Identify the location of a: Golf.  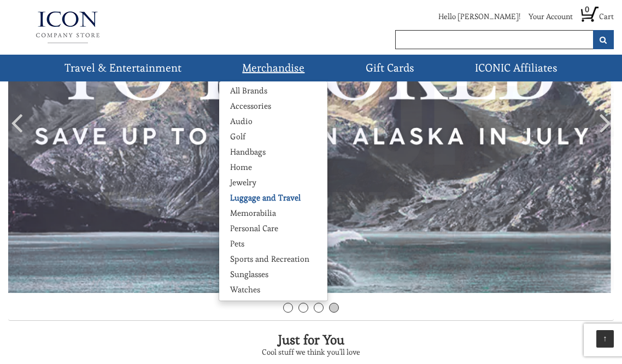
(238, 137).